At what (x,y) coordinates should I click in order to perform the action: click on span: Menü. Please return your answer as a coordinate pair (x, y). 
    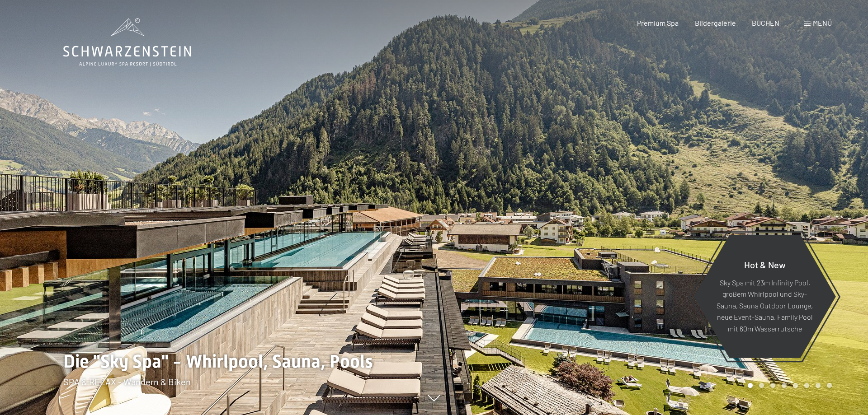
    Looking at the image, I should click on (822, 23).